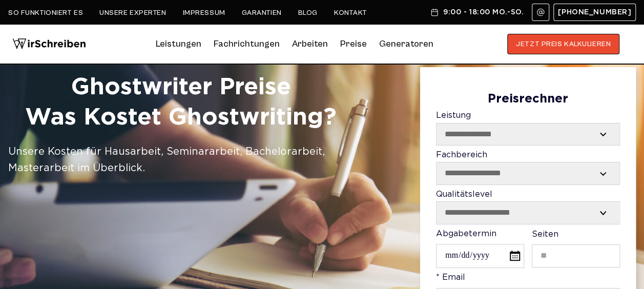  What do you see at coordinates (262, 13) in the screenshot?
I see `a: Garantien` at bounding box center [262, 13].